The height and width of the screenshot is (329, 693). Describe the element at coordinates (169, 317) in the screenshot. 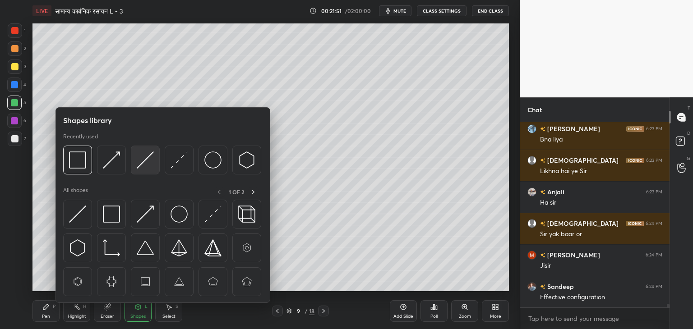

I see `div: Select` at that location.